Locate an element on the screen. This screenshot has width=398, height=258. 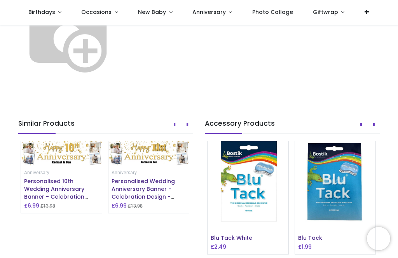
span: Personalised 10th Wedding Anniversary Banner - Celebration Design - Custom Text & 4 Photo Upload is located at coordinates (60, 196).